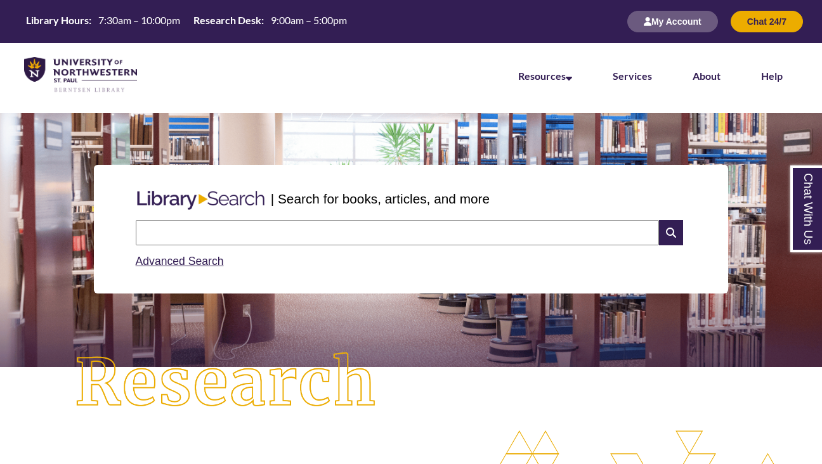 The image size is (822, 464). I want to click on img: Libary Search, so click(200, 200).